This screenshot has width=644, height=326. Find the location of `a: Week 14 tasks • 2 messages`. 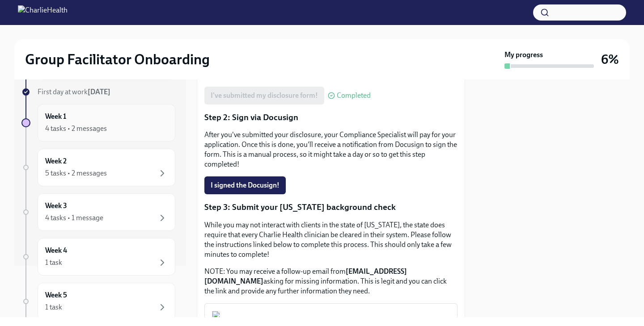

a: Week 14 tasks • 2 messages is located at coordinates (98, 123).